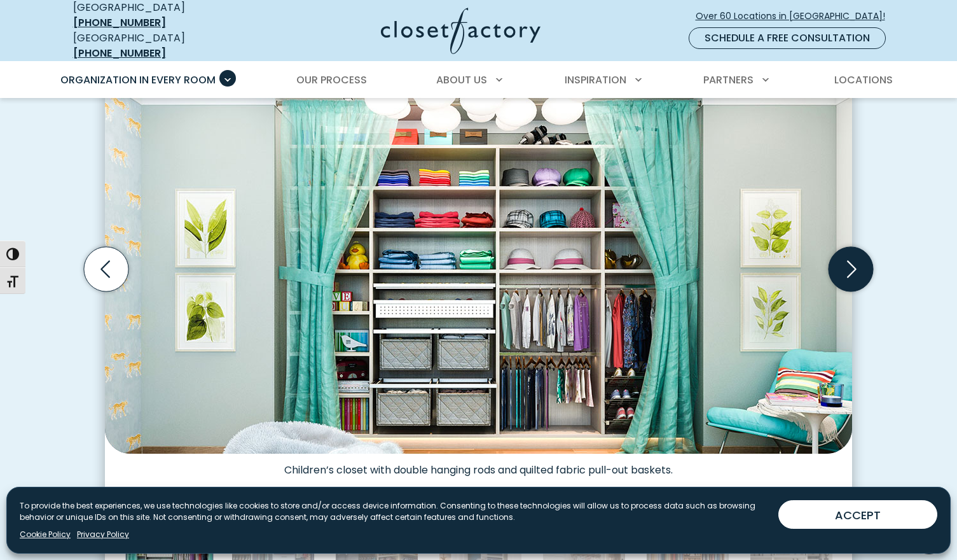 The image size is (957, 560). What do you see at coordinates (332, 80) in the screenshot?
I see `span: Our Process` at bounding box center [332, 80].